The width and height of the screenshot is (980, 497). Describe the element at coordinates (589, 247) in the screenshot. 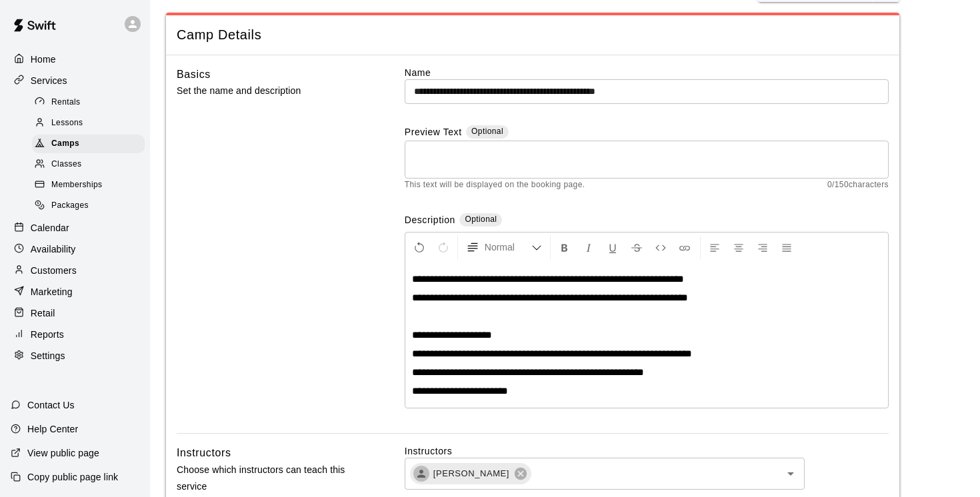

I see `button: Format Italics` at that location.